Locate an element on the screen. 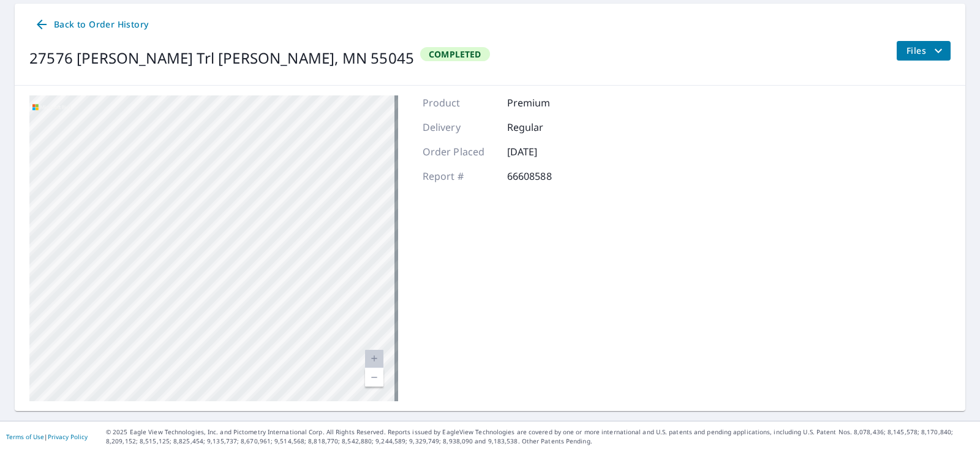 The image size is (980, 452). a: Terms of Use is located at coordinates (25, 437).